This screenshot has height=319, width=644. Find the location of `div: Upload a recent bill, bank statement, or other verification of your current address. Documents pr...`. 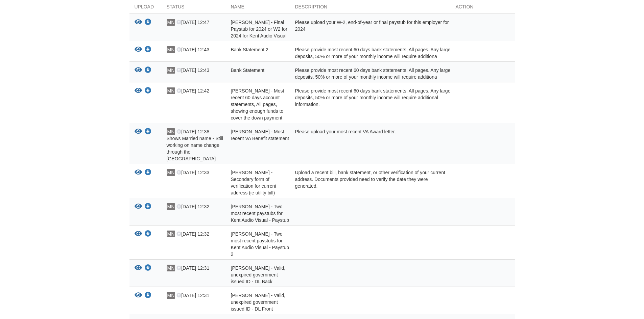

div: Upload a recent bill, bank statement, or other verification of your current address. Documents pr... is located at coordinates (370, 182).